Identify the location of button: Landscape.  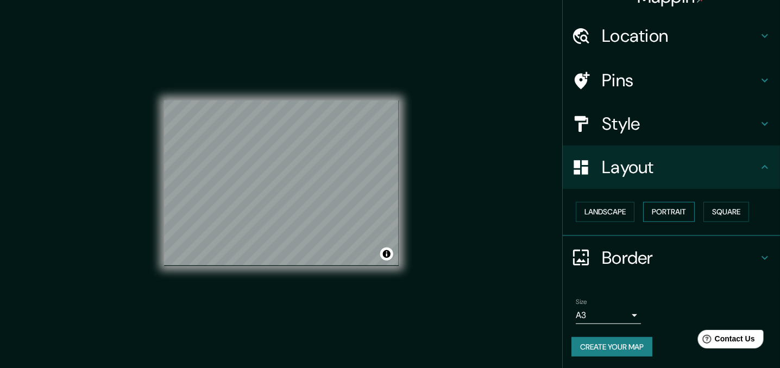
(605, 212).